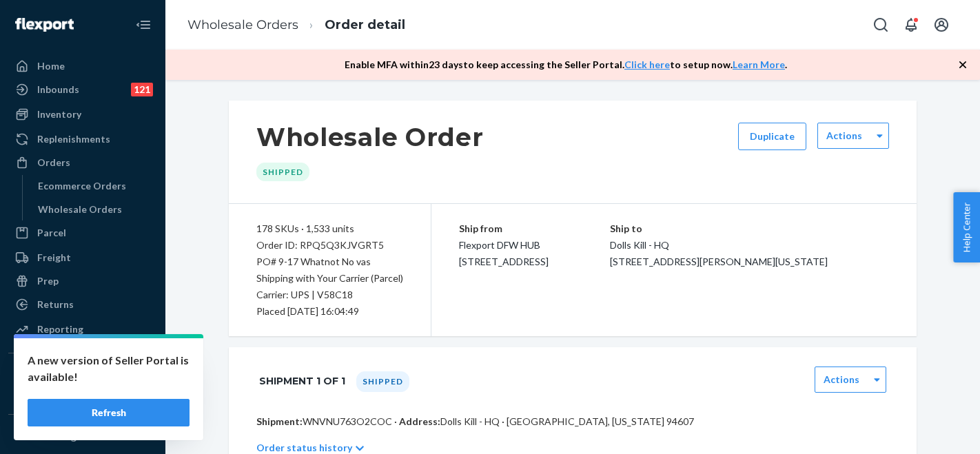  What do you see at coordinates (44, 25) in the screenshot?
I see `img: Flexport logo` at bounding box center [44, 25].